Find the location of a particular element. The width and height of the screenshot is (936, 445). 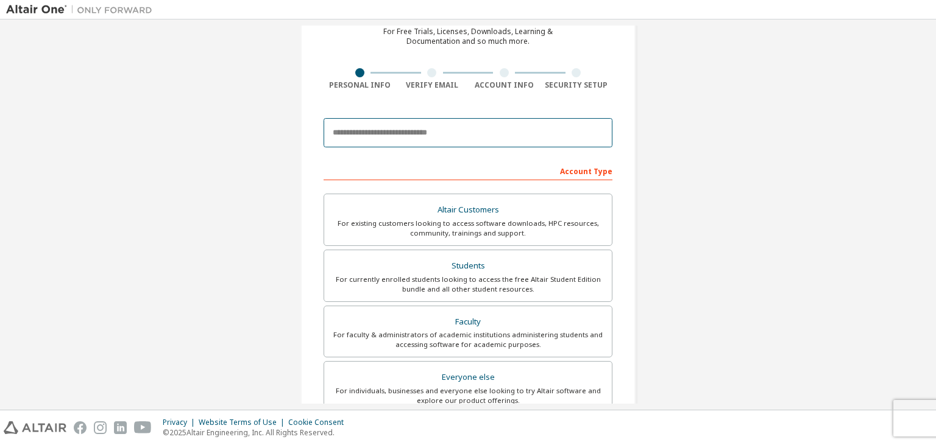

div: Altair Customers is located at coordinates (468, 210).